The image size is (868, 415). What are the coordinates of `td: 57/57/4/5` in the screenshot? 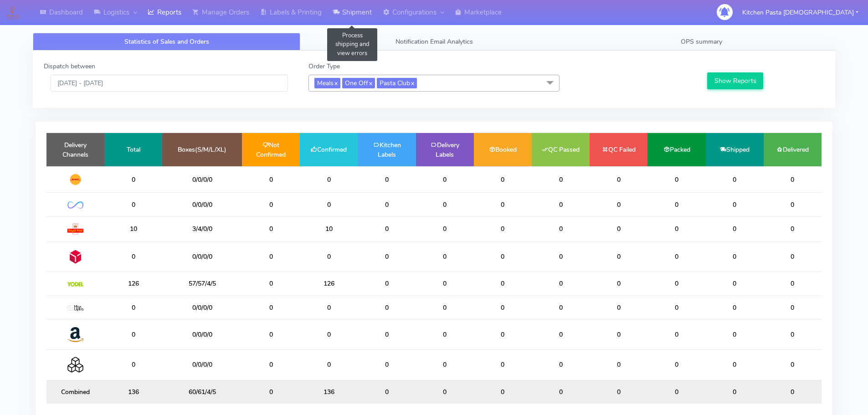 It's located at (202, 283).